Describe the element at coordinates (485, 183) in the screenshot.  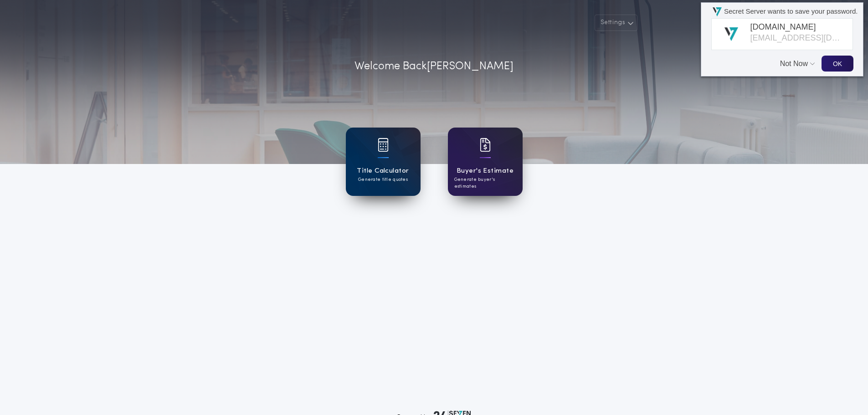
I see `p: Generate buyer's estimates` at that location.